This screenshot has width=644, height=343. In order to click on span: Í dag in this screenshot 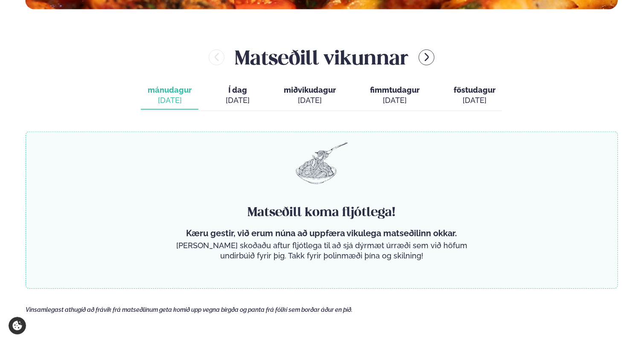, I will do `click(238, 90)`.